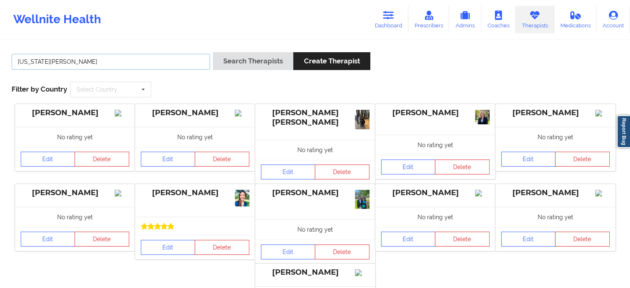  Describe the element at coordinates (253, 61) in the screenshot. I see `button: Search Therapists` at that location.